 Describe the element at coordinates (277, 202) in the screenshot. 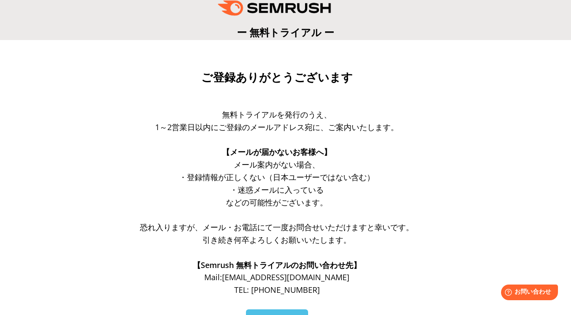

I see `span: などの可能性がございます。` at that location.